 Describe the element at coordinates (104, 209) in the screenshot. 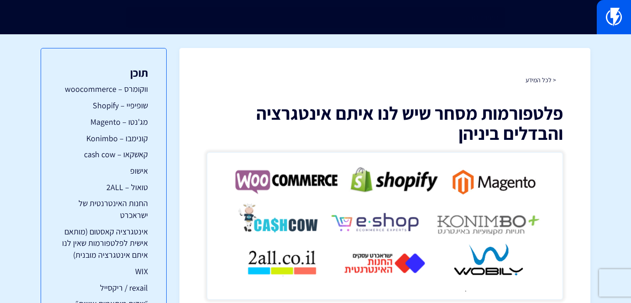

I see `a: החנות האינטרנטית של ישראכרט` at that location.